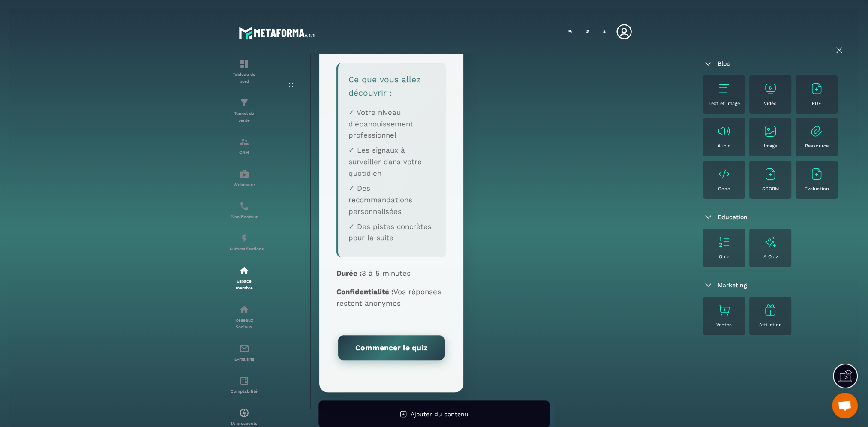 This screenshot has width=868, height=427. What do you see at coordinates (244, 110) in the screenshot?
I see `a: formationformationTunnel de vente` at bounding box center [244, 110].